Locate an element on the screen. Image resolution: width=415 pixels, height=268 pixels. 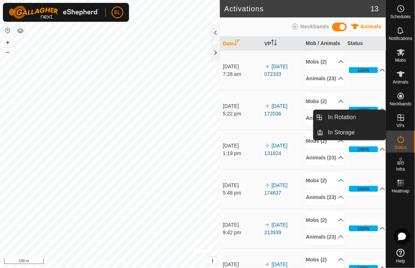
span: 13 is located at coordinates (375, 9).